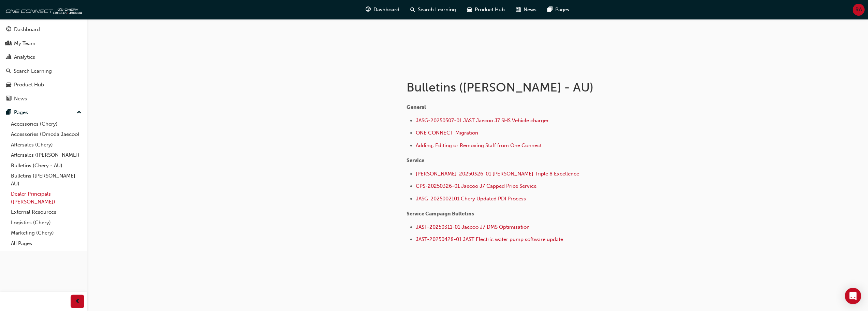 The image size is (868, 311). I want to click on span: JAST-20250428-01 JAST Electric water pump software update, so click(490, 240).